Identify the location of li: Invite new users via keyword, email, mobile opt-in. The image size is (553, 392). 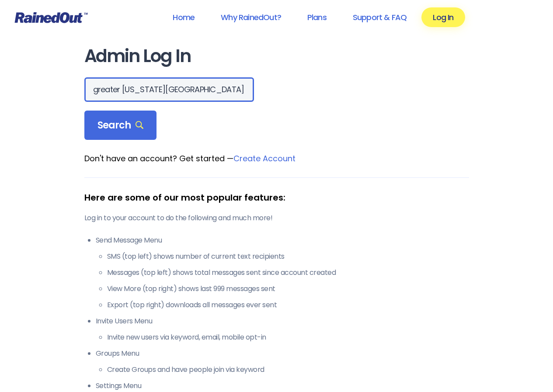
(288, 338).